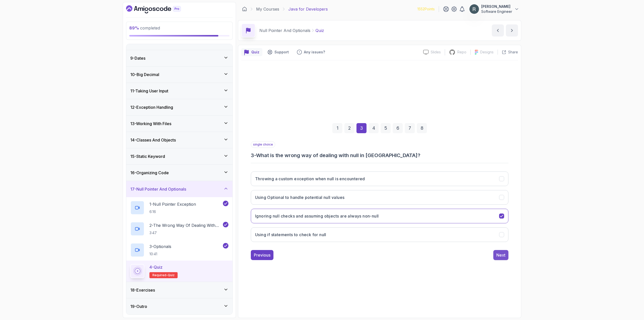 The height and width of the screenshot is (320, 644). Describe the element at coordinates (171, 275) in the screenshot. I see `span: quiz` at that location.